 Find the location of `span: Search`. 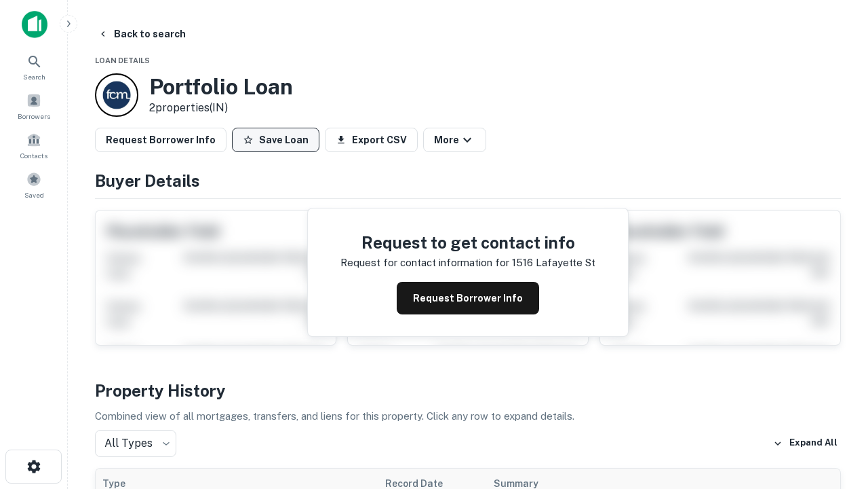

span: Search is located at coordinates (34, 76).